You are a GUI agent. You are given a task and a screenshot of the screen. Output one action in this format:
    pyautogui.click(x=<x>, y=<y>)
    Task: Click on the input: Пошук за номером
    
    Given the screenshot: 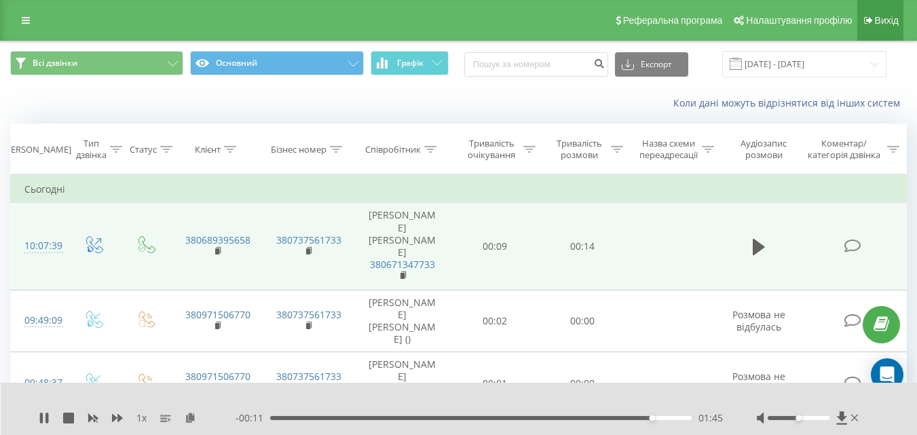 What is the action you would take?
    pyautogui.click(x=536, y=64)
    